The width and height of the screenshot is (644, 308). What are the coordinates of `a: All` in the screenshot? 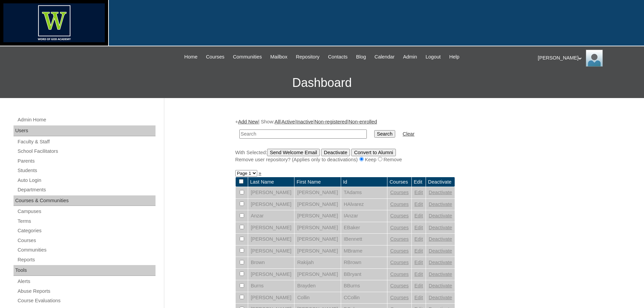 It's located at (277, 122).